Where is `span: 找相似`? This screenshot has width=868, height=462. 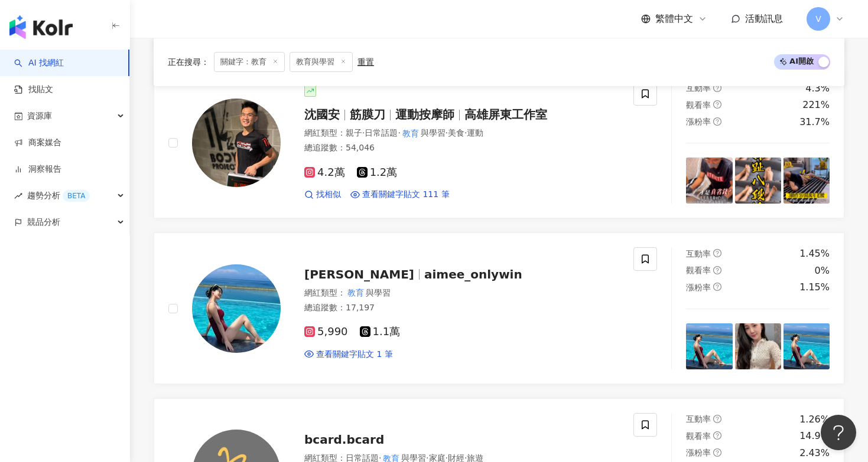
span: 找相似 is located at coordinates (329, 195).